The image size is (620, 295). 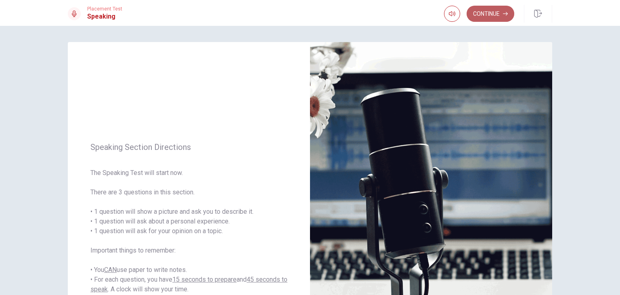 I want to click on span: The Speaking Test will start now. There are 3 questions in this section. • 1 question will show a..., so click(x=189, y=231).